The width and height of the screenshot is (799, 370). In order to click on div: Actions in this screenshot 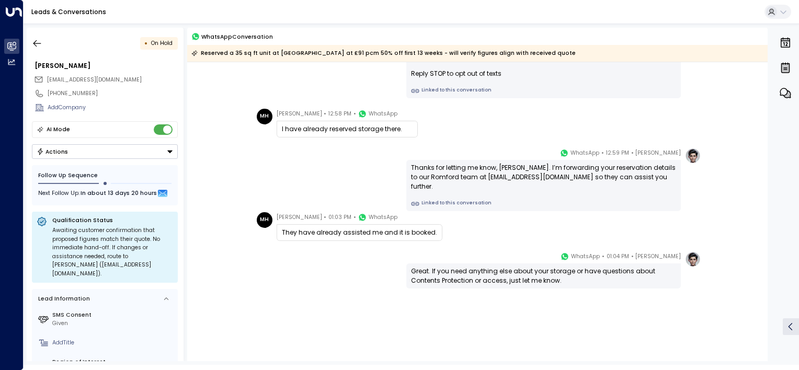, I will do `click(52, 152)`.